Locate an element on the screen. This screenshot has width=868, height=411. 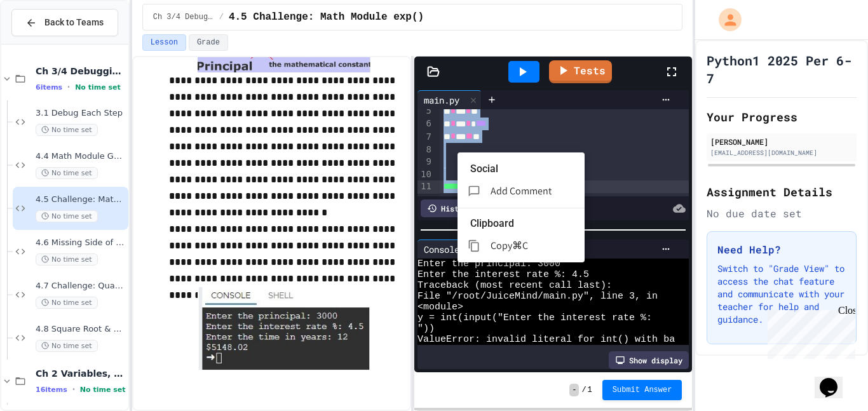
div: No due date set is located at coordinates (782, 213).